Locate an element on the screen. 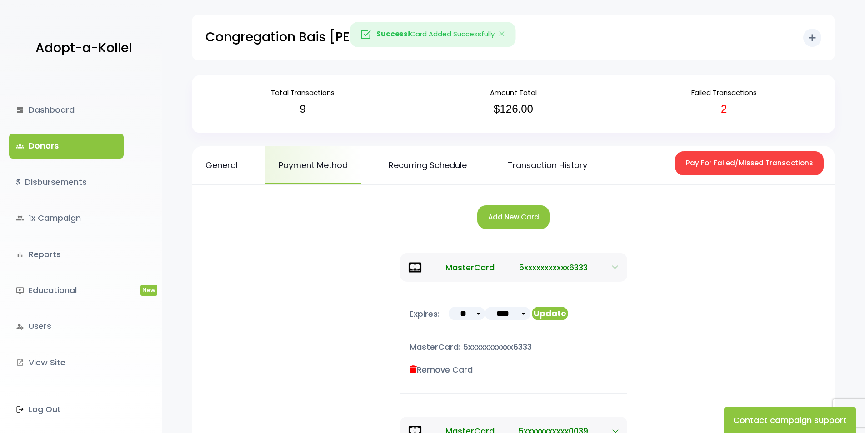 Image resolution: width=865 pixels, height=433 pixels. a: Adopt-a-Kollel is located at coordinates (81, 48).